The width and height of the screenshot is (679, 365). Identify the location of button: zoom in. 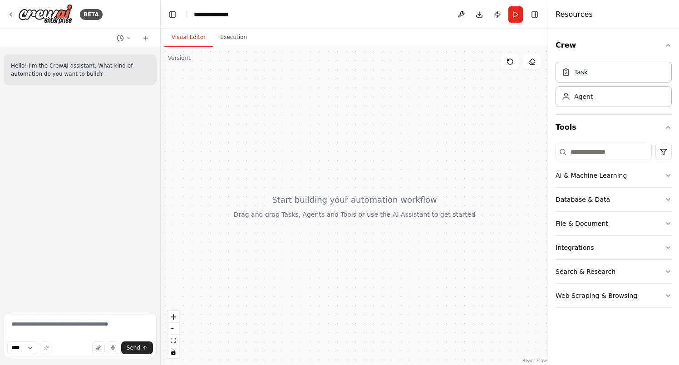
(173, 317).